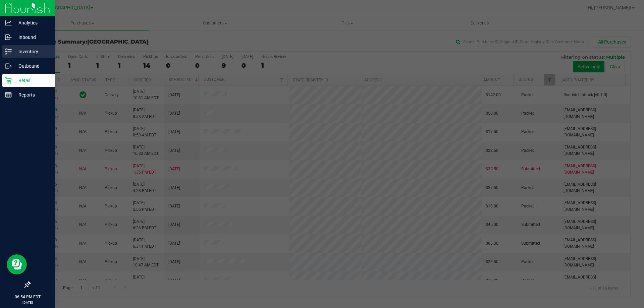 This screenshot has width=644, height=308. I want to click on p: Analytics, so click(32, 23).